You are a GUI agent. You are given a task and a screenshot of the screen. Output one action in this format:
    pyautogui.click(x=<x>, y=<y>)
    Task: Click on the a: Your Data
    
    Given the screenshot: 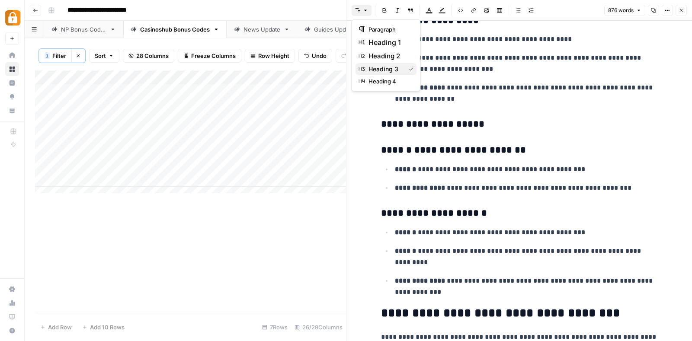 What is the action you would take?
    pyautogui.click(x=12, y=111)
    